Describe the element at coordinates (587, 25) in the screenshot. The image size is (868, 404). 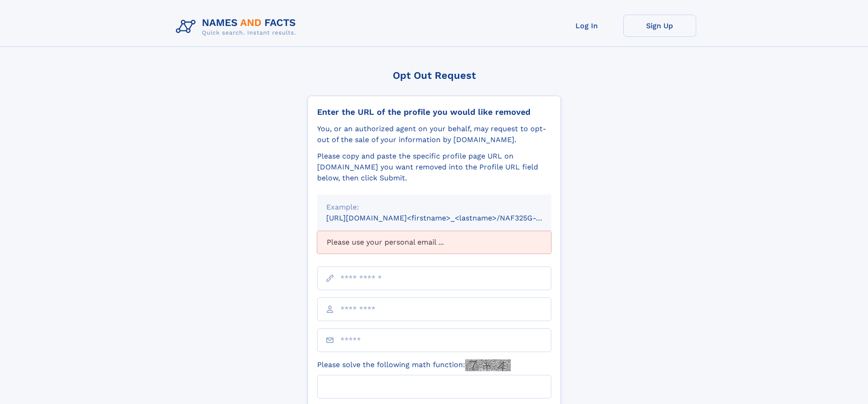
I see `a: Log In` at that location.